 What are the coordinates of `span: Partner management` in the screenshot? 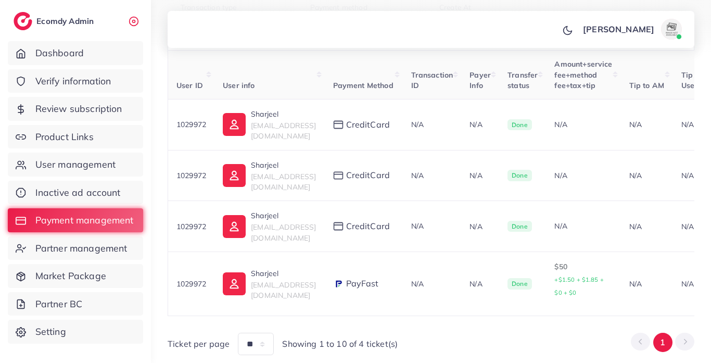 It's located at (81, 248).